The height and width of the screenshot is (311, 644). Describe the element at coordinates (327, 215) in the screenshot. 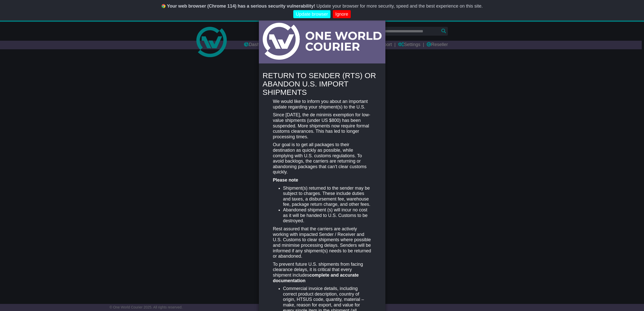

I see `li: Abandoned shipment (s) will incur no cost as it will be handed to U.S. Customs to be destroyed.` at that location.